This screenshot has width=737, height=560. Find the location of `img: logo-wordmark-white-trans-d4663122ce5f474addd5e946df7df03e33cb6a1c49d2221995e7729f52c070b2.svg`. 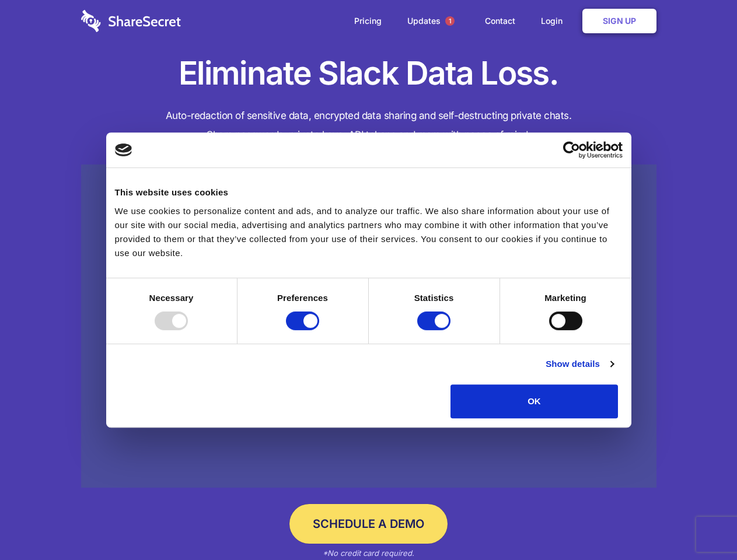

img: logo-wordmark-white-trans-d4663122ce5f474addd5e946df7df03e33cb6a1c49d2221995e7729f52c070b2.svg is located at coordinates (131, 21).